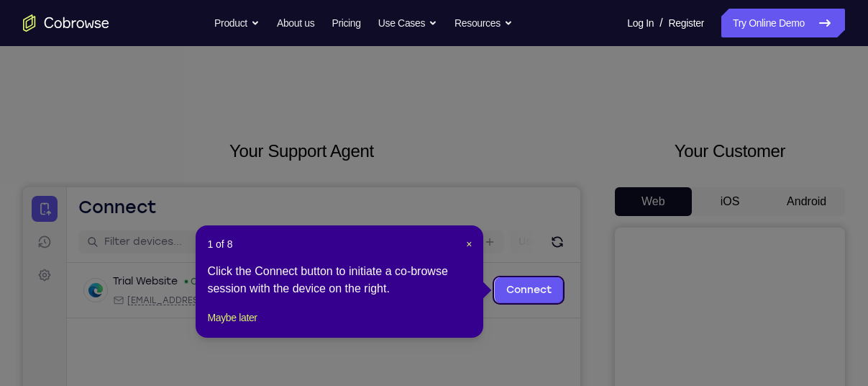  Describe the element at coordinates (469, 244) in the screenshot. I see `button: Close Tour` at that location.